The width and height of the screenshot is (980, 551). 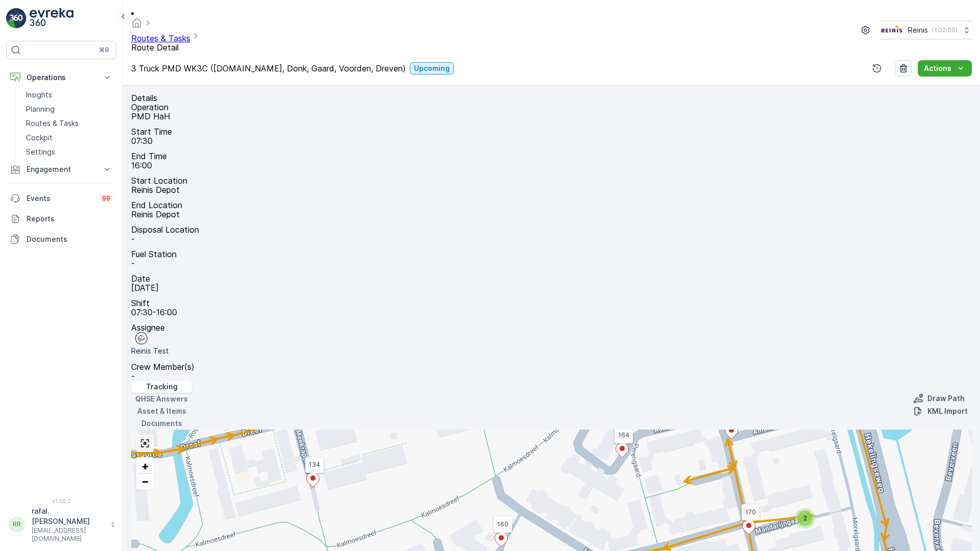 What do you see at coordinates (61, 170) in the screenshot?
I see `p: Engagement` at bounding box center [61, 170].